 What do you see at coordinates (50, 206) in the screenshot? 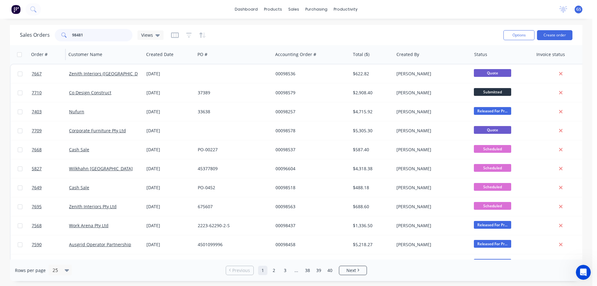
I see `a: 7695` at bounding box center [50, 206].